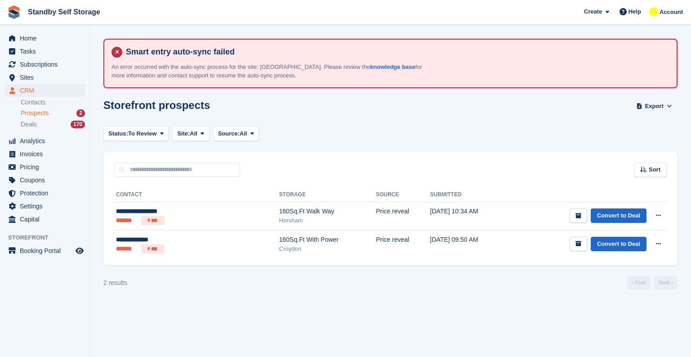 The image size is (691, 357). I want to click on div: 170, so click(78, 124).